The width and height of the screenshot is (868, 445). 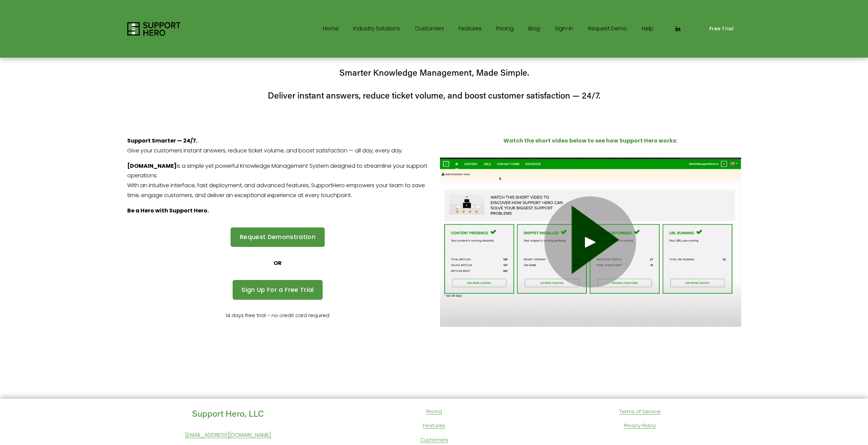 What do you see at coordinates (434, 72) in the screenshot?
I see `h4: Smarter Knowledge Management, Made Simple.` at bounding box center [434, 72].